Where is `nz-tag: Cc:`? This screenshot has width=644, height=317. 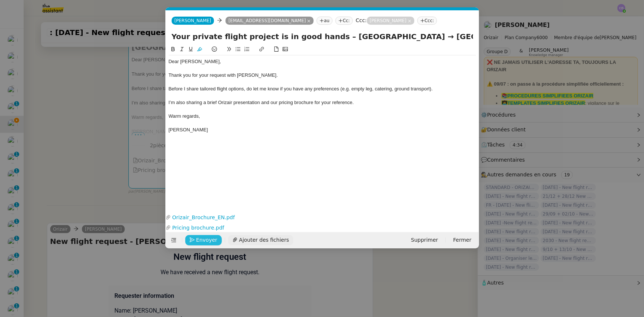 nz-tag: Cc: is located at coordinates (344, 21).